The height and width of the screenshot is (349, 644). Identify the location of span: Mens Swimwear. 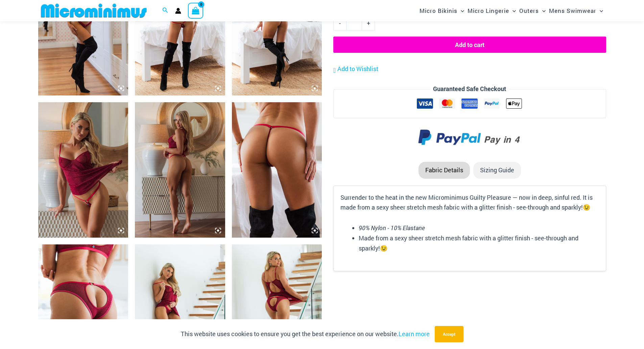
(573, 11).